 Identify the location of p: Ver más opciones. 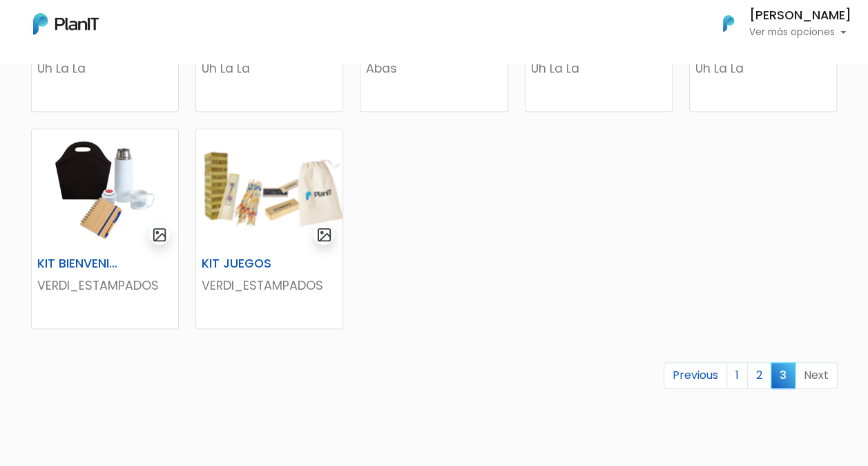
(800, 33).